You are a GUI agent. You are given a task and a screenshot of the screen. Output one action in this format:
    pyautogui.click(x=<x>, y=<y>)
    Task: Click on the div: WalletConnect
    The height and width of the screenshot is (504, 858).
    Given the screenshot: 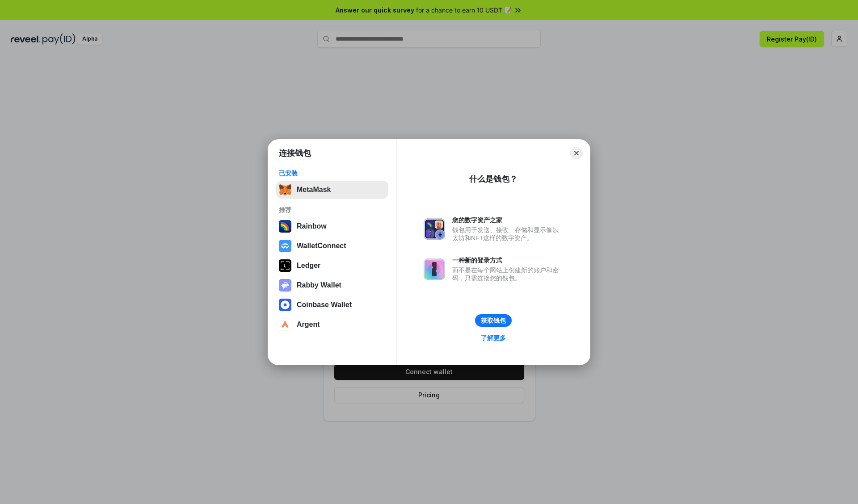 What is the action you would take?
    pyautogui.click(x=322, y=246)
    